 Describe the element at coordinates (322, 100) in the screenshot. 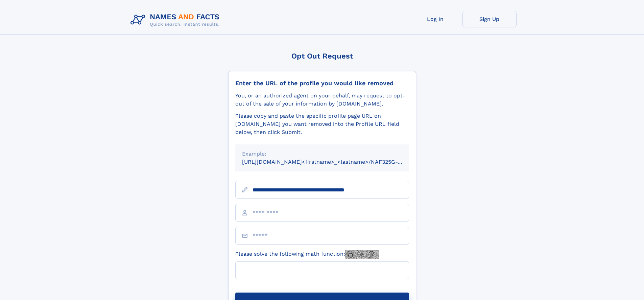

I see `div: You, or an authorized agent on your behalf, may request to opt-out of the sale of your informatio...` at that location.